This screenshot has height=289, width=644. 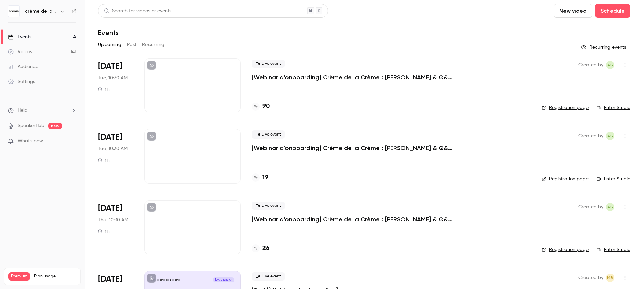 What do you see at coordinates (19, 276) in the screenshot?
I see `span: Premium` at bounding box center [19, 276].